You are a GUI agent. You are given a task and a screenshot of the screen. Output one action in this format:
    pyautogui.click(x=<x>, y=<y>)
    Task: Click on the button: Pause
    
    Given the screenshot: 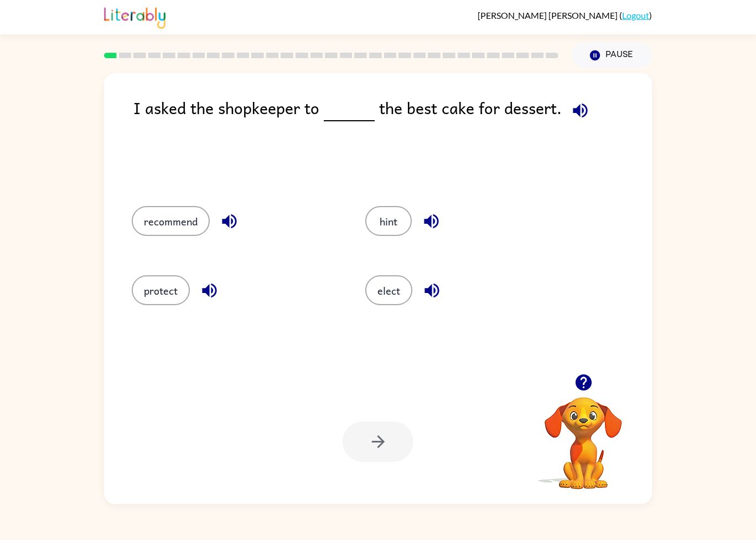 What is the action you would take?
    pyautogui.click(x=611, y=55)
    